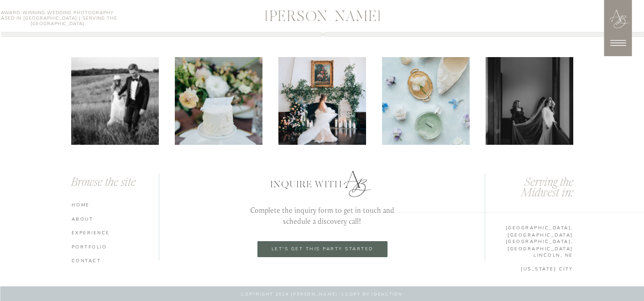  I want to click on a: experience, so click(116, 232).